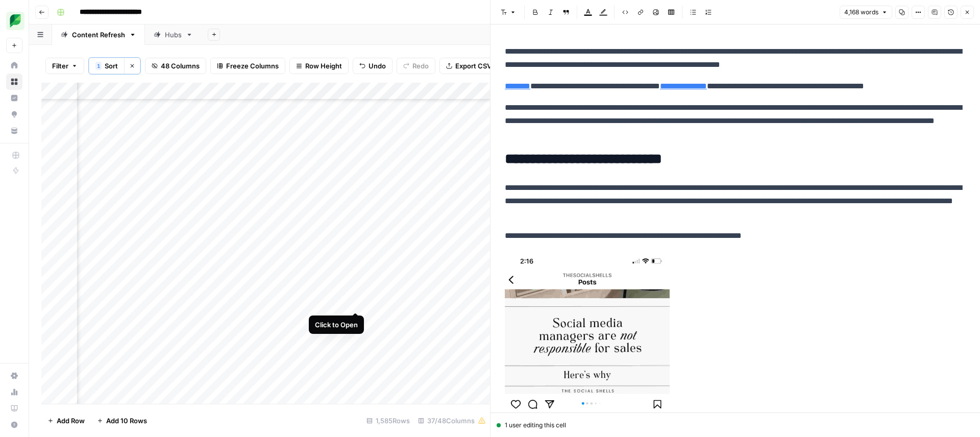  Describe the element at coordinates (98, 35) in the screenshot. I see `a: Content Refresh` at that location.